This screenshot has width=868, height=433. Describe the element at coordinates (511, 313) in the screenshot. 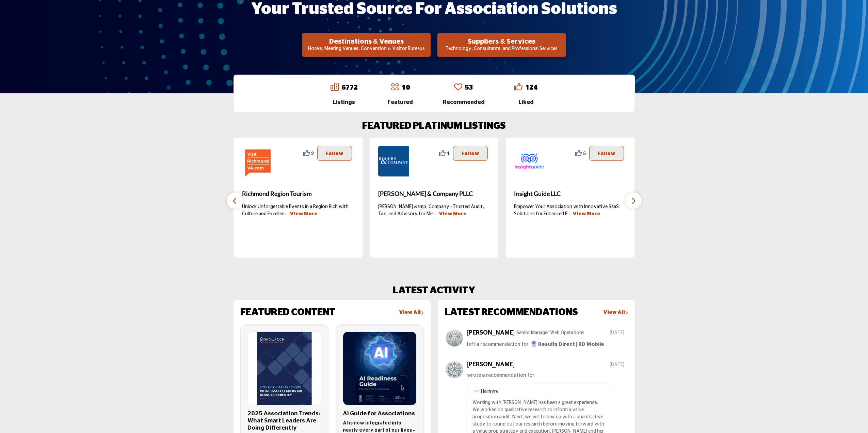

I see `h2: LATEST RECOMMENDATIONS` at that location.